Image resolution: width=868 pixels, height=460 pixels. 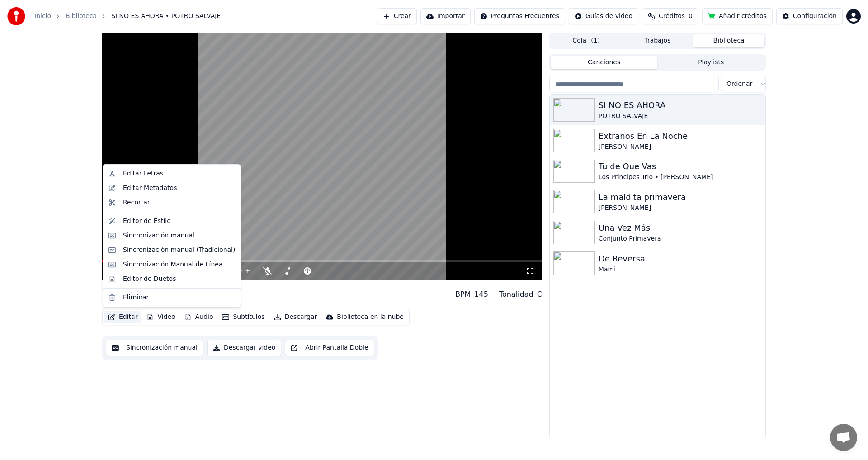 What do you see at coordinates (159, 235) in the screenshot?
I see `div: Sincronización manual` at bounding box center [159, 235].